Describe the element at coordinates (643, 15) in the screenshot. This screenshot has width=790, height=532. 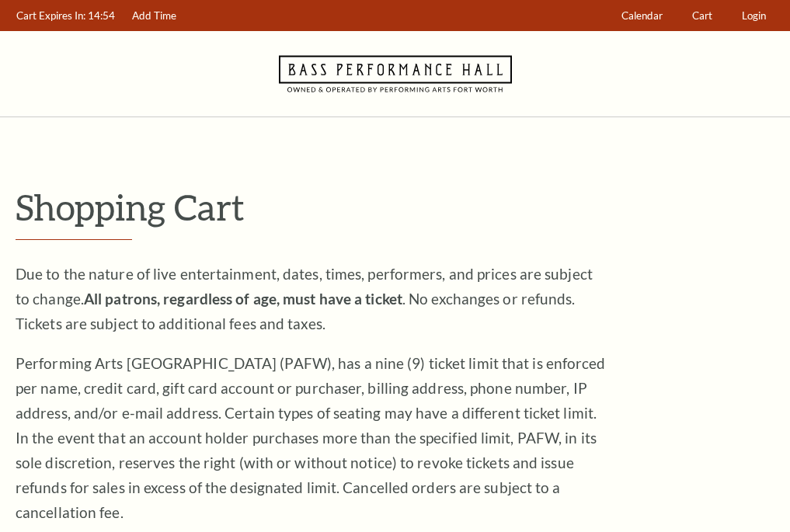
I see `a: Calendar` at that location.